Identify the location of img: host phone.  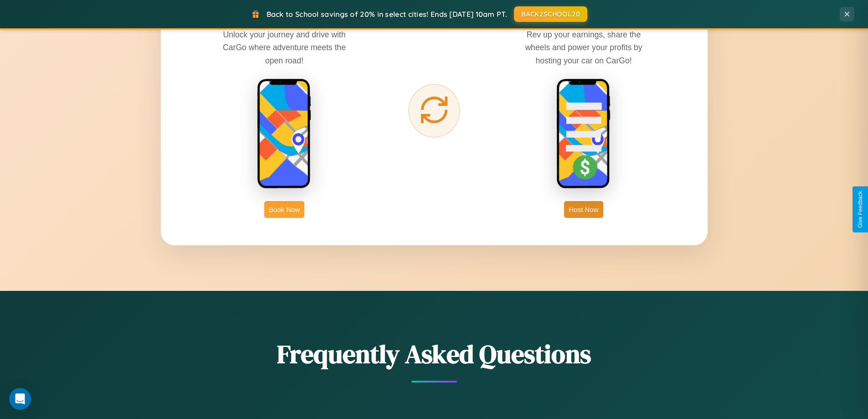
(584, 134).